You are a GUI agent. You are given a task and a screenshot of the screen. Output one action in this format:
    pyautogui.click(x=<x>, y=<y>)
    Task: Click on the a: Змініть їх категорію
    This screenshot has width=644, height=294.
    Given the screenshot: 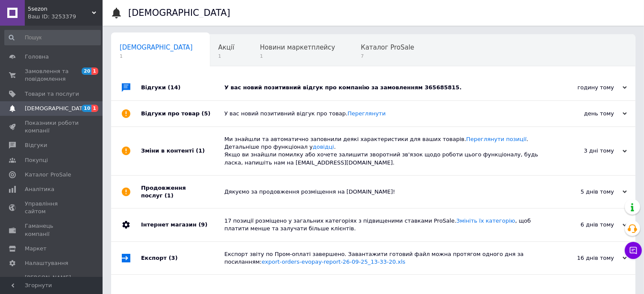 What is the action you would take?
    pyautogui.click(x=486, y=221)
    